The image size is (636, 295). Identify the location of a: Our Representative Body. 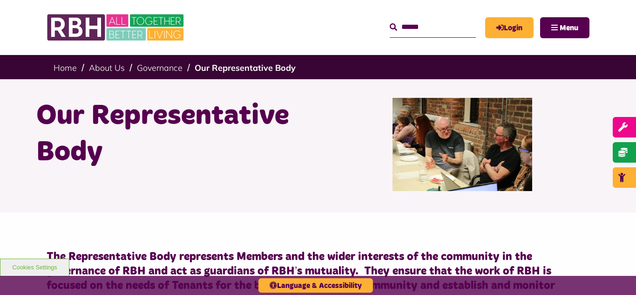
(245, 67).